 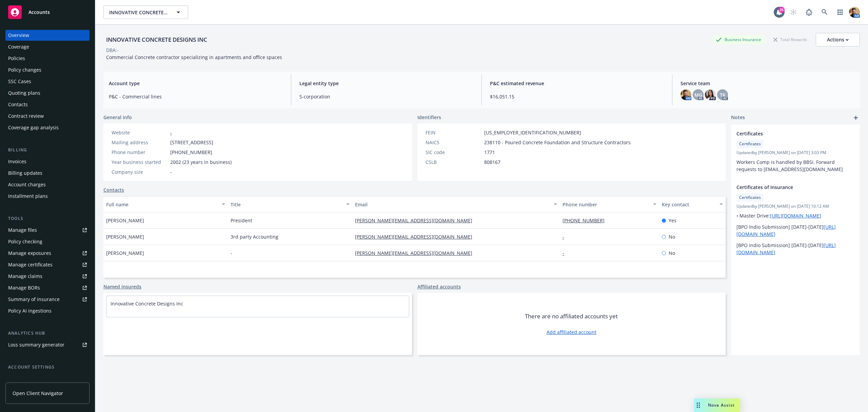 What do you see at coordinates (841, 13) in the screenshot?
I see `a: Switch app` at bounding box center [841, 13].